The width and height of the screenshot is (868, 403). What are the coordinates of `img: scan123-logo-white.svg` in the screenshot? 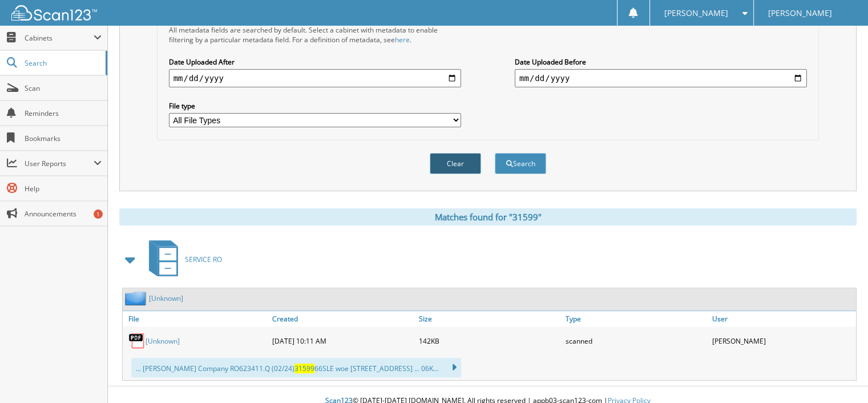 It's located at (54, 13).